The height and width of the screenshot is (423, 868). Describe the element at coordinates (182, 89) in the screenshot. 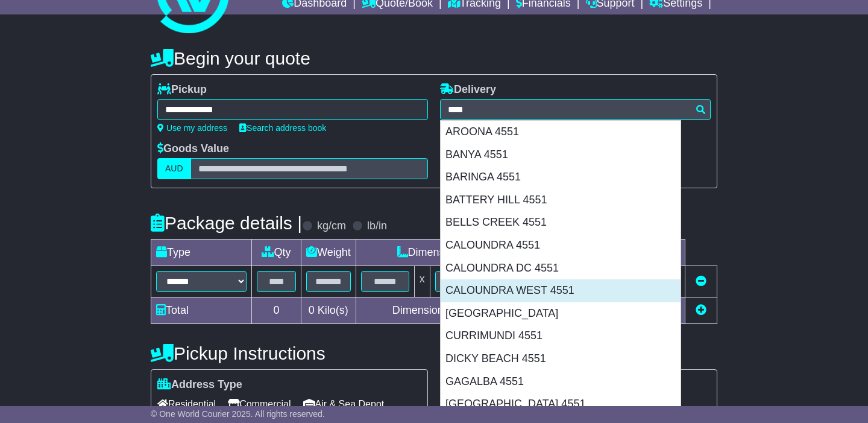

I see `label: Pickup` at that location.